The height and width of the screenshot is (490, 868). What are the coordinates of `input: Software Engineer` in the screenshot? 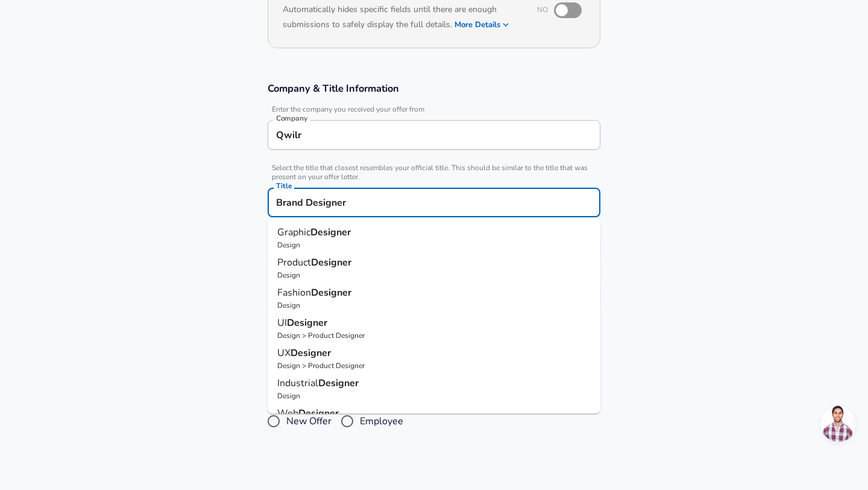 It's located at (434, 202).